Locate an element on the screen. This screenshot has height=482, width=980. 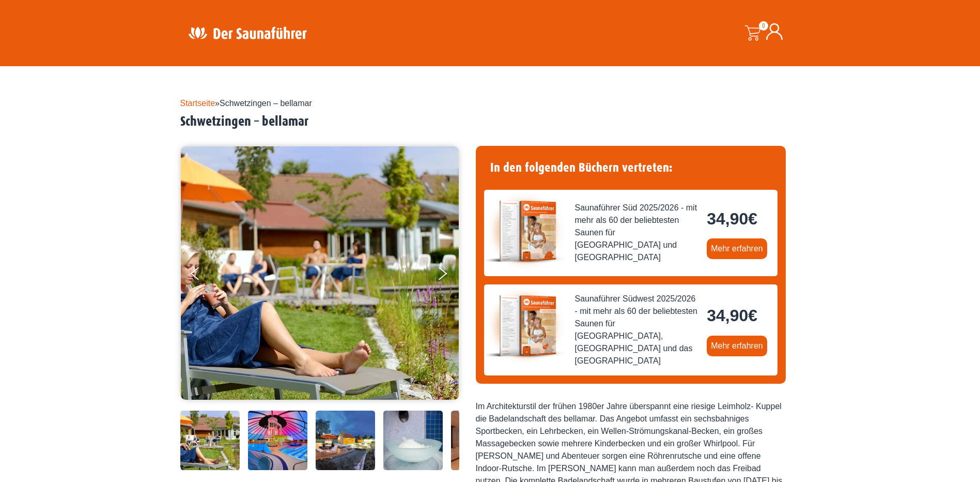
h4: In den folgenden Büchern vertreten: is located at coordinates (631, 168).